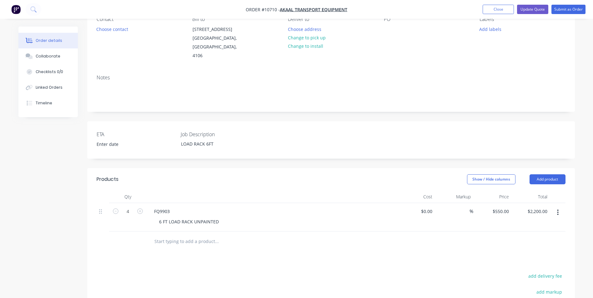  Describe the element at coordinates (49, 88) in the screenshot. I see `div: Linked Orders` at that location.